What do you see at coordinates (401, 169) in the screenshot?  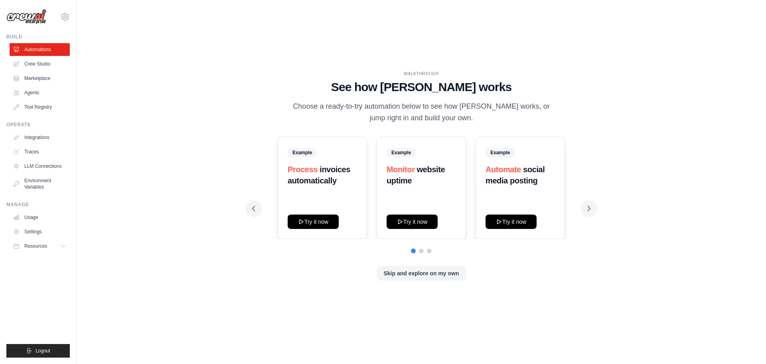 I see `span: Monitor` at bounding box center [401, 169].